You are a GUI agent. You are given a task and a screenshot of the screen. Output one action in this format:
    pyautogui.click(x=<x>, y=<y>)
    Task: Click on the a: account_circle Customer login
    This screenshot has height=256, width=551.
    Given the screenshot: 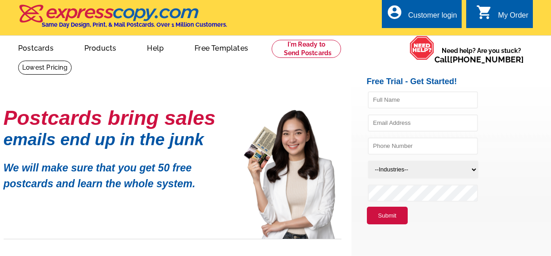 What is the action you would take?
    pyautogui.click(x=421, y=15)
    